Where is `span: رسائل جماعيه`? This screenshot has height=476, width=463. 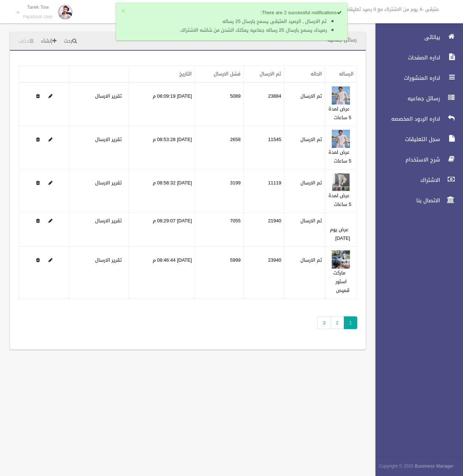 span: رسائل جماعيه is located at coordinates (406, 99).